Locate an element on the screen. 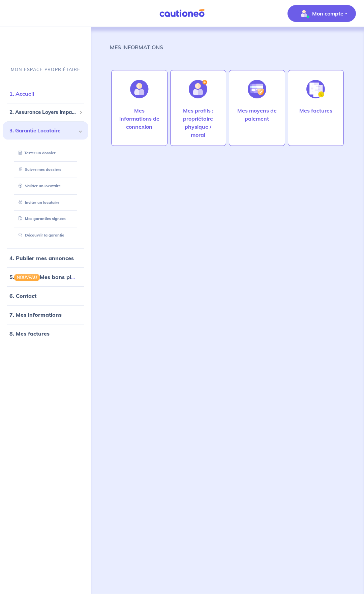 This screenshot has width=364, height=595. div: Mes garanties signées is located at coordinates (46, 219).